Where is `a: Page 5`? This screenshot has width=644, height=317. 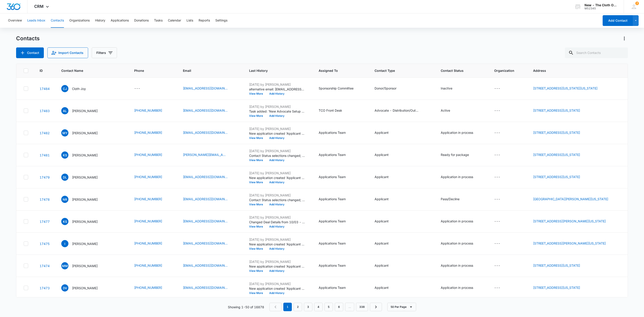
a: Page 5 is located at coordinates (329, 307).